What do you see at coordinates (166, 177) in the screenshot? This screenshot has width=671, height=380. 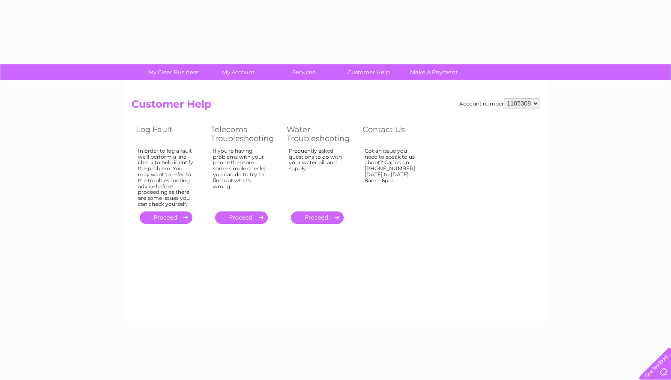 I see `div: In order to log a fault we'll perform a line check to help identify the problem. You may want to ...` at bounding box center [166, 177].